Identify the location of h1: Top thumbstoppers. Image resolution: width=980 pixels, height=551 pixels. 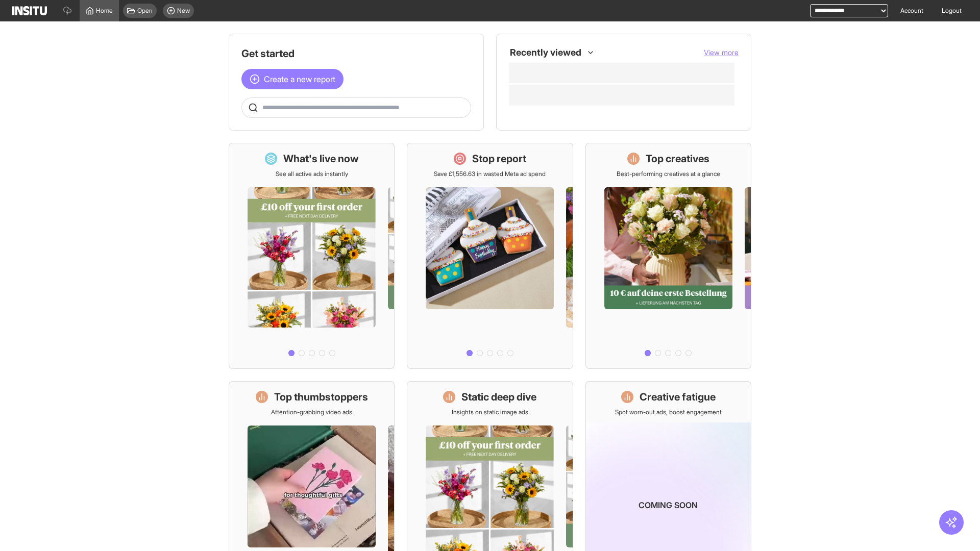
(321, 397).